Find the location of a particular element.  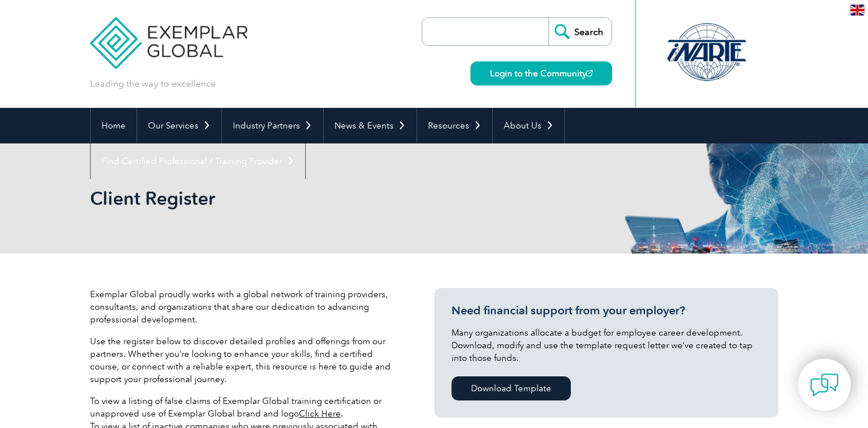

img: contact-chat.png is located at coordinates (824, 385).